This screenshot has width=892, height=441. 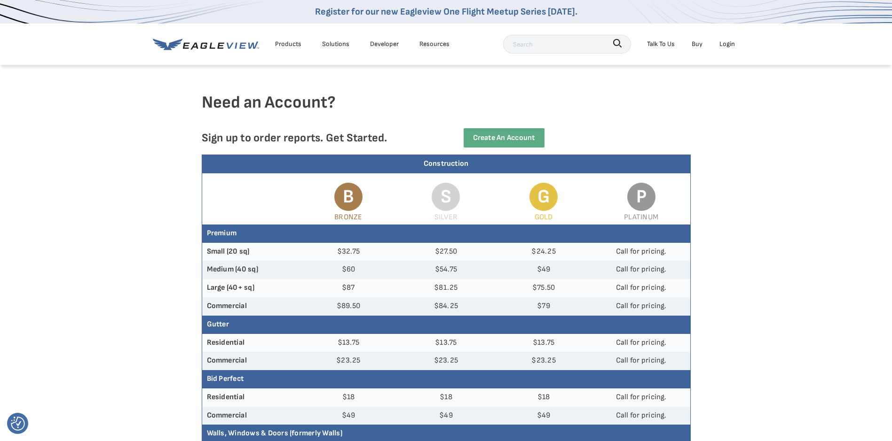 I want to click on td: $79, so click(x=543, y=306).